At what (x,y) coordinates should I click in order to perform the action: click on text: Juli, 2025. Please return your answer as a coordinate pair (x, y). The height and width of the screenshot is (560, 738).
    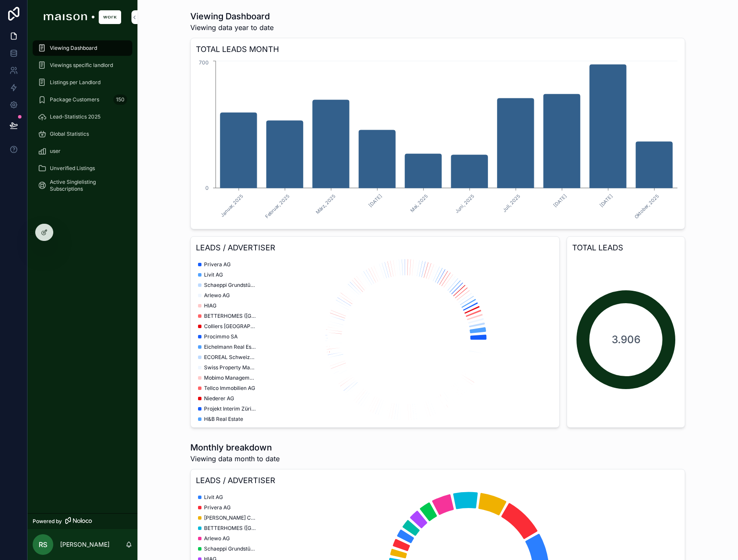
    Looking at the image, I should click on (511, 203).